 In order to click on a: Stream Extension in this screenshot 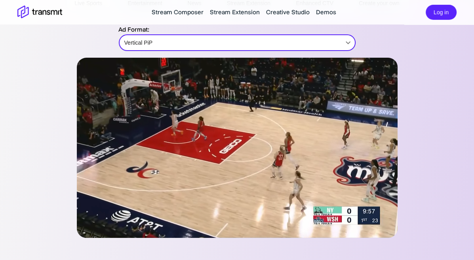, I will do `click(235, 12)`.